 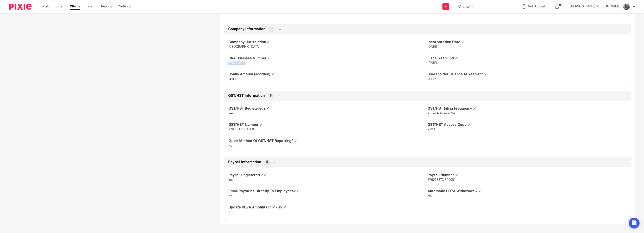 What do you see at coordinates (527, 175) in the screenshot?
I see `h4: Payroll Number` at bounding box center [527, 175].